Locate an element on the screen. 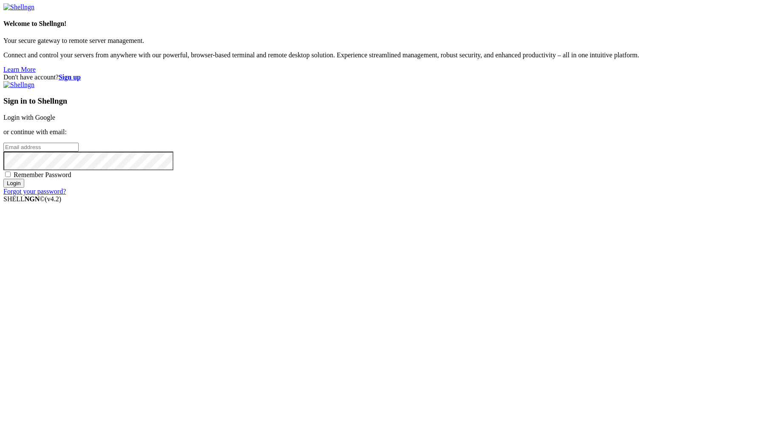 The width and height of the screenshot is (765, 431). p: or continue with email: is located at coordinates (383, 132).